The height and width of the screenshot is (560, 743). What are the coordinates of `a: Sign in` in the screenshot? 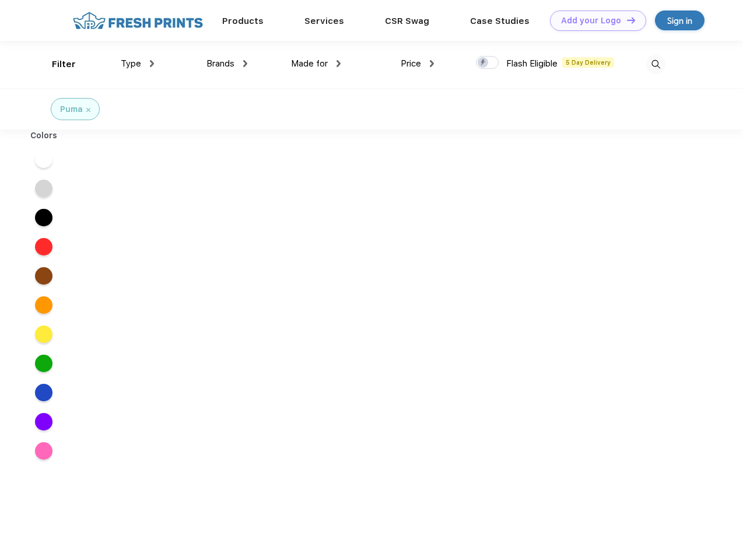 It's located at (680, 21).